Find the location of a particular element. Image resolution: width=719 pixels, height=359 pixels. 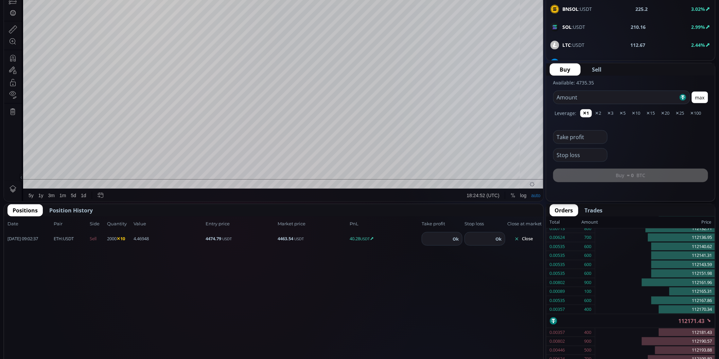

label: Leverage: is located at coordinates (566, 113).